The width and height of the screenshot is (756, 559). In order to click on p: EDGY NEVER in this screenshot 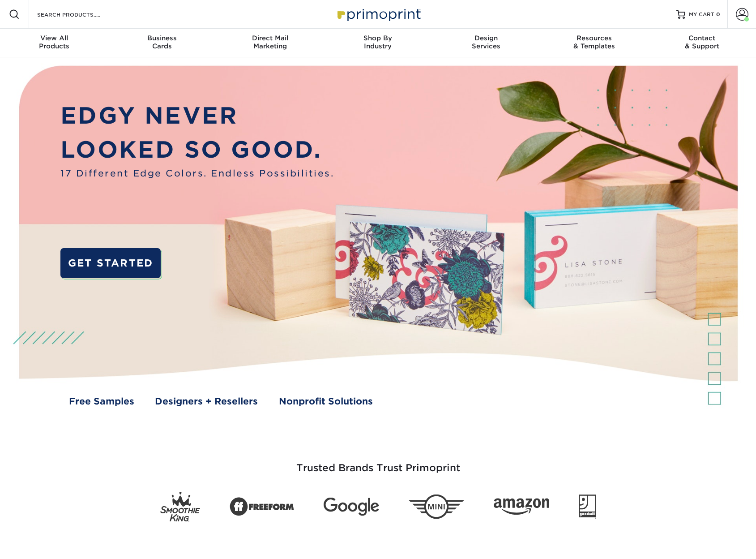, I will do `click(197, 116)`.